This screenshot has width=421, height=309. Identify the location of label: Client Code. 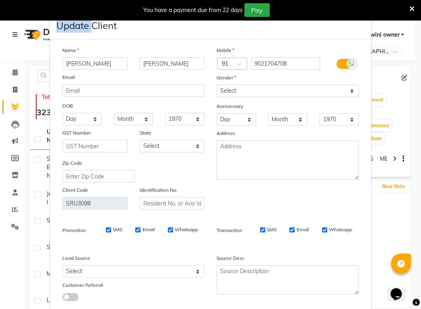
(75, 190).